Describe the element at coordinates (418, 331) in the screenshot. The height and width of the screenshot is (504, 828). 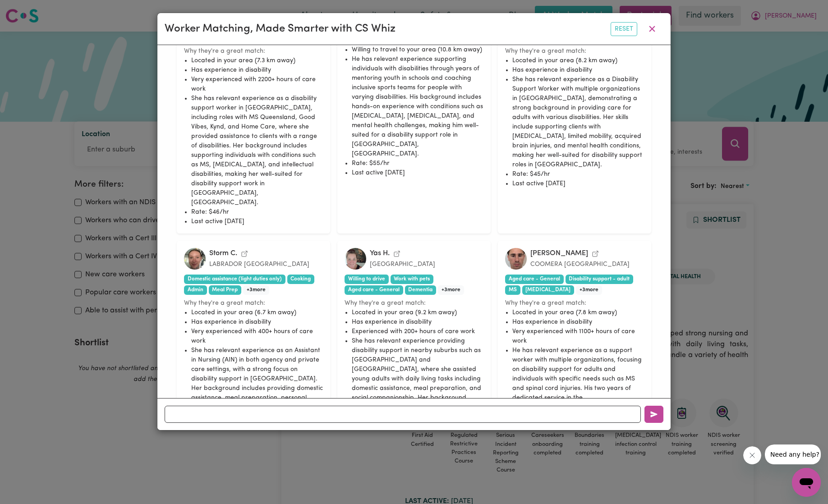
I see `li: Experienced with 200+ hours of care work` at that location.